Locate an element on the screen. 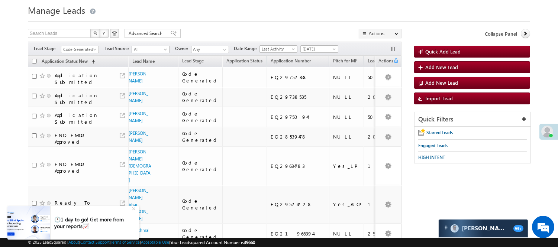 This screenshot has width=558, height=247. span: © 2025 LeadSquared | | | | | is located at coordinates (141, 243).